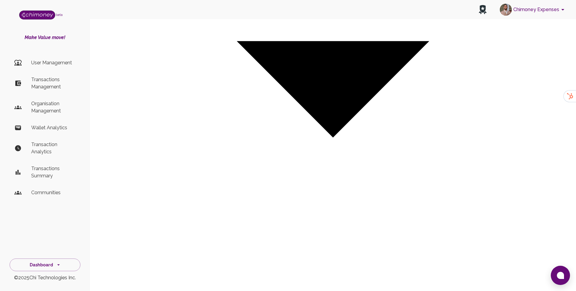 The height and width of the screenshot is (291, 576). What do you see at coordinates (53, 63) in the screenshot?
I see `p: User Management` at bounding box center [53, 63].